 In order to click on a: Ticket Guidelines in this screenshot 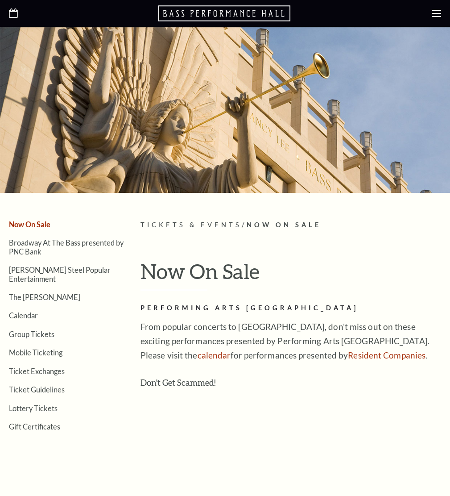, I will do `click(37, 389)`.